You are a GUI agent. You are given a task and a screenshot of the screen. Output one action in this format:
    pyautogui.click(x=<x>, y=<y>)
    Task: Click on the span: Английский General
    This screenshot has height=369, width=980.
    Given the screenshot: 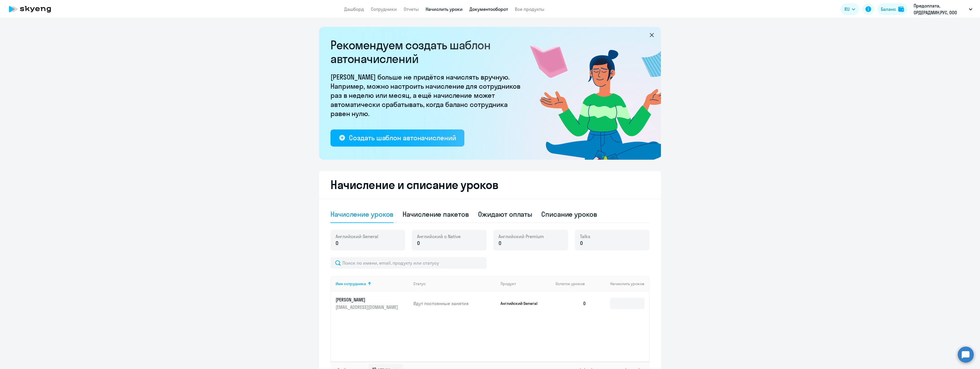 What is the action you would take?
    pyautogui.click(x=357, y=236)
    